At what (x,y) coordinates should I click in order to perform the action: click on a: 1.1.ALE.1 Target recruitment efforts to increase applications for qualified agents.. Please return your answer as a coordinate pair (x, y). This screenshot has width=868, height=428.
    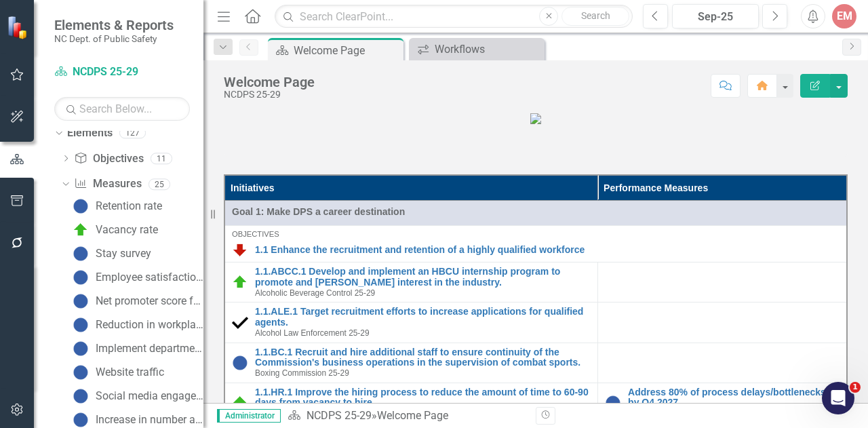
    Looking at the image, I should click on (423, 317).